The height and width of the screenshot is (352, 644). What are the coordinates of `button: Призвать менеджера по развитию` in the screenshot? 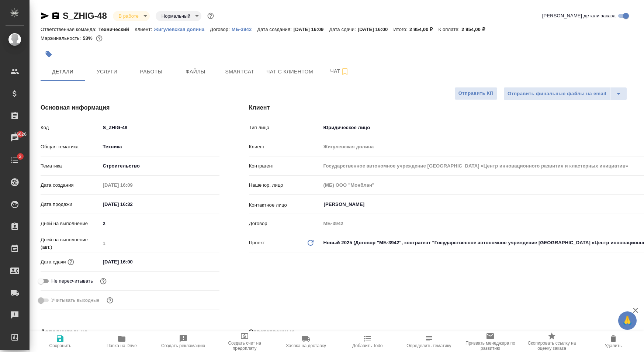 It's located at (490, 341).